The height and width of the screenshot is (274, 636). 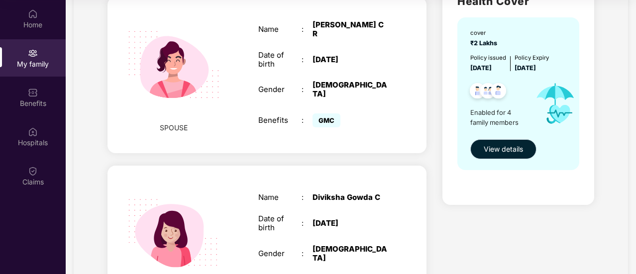 I want to click on img: svg+xml;base64,PHN2ZyB4bWxucz0iaHR0cDovL3d3dy53My5vcmcvMjAwMC9zdmciIHdpZHRoPSIyMjQiIGhlaWdodD0iMT..., so click(x=173, y=64).